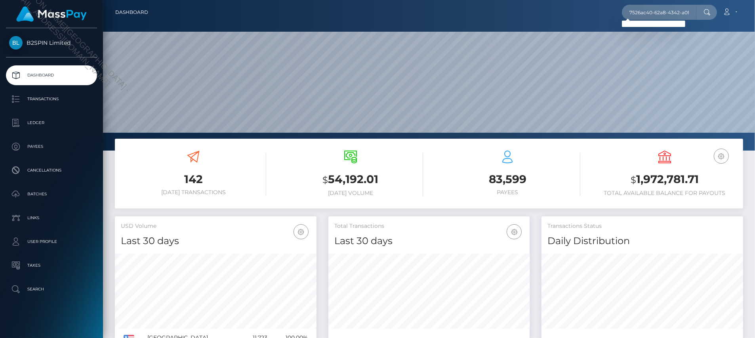 The width and height of the screenshot is (755, 338). What do you see at coordinates (52, 242) in the screenshot?
I see `a: User Profile` at bounding box center [52, 242].